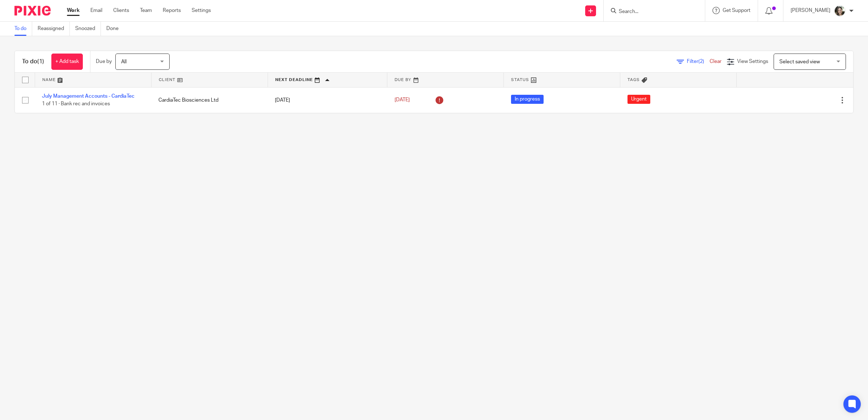 This screenshot has width=868, height=420. What do you see at coordinates (53, 29) in the screenshot?
I see `a: Reassigned` at bounding box center [53, 29].